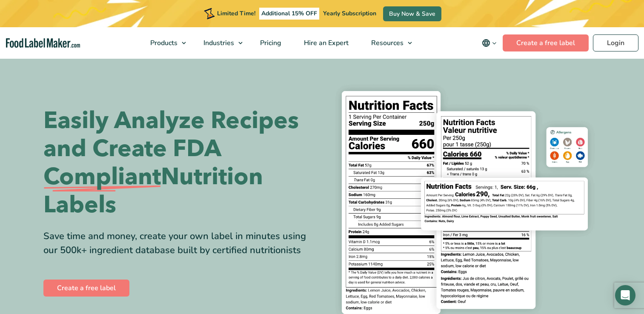  I want to click on a: Pricing, so click(270, 43).